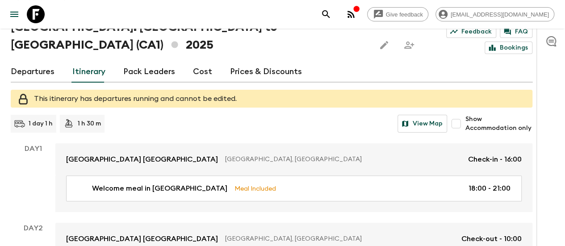 The width and height of the screenshot is (565, 246). I want to click on button: menu, so click(14, 14).